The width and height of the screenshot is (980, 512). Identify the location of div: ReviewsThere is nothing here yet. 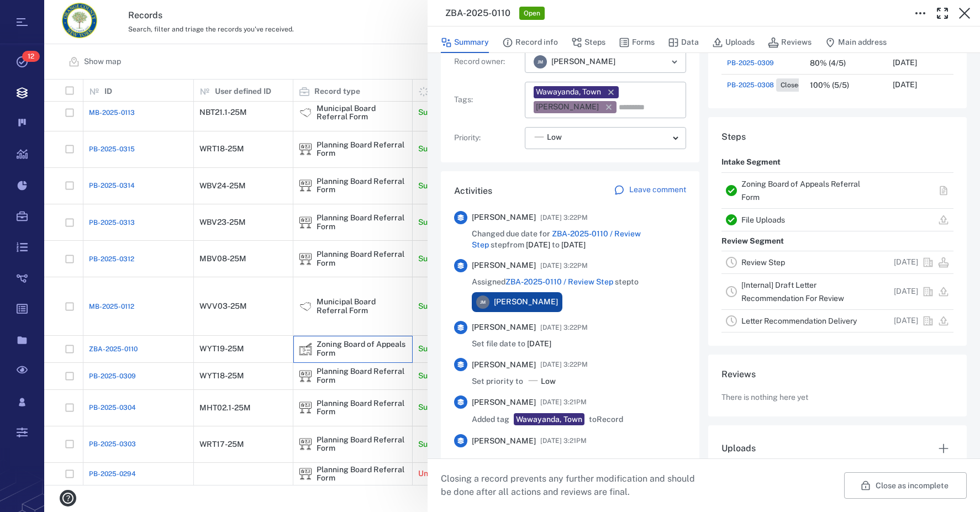
(837, 390).